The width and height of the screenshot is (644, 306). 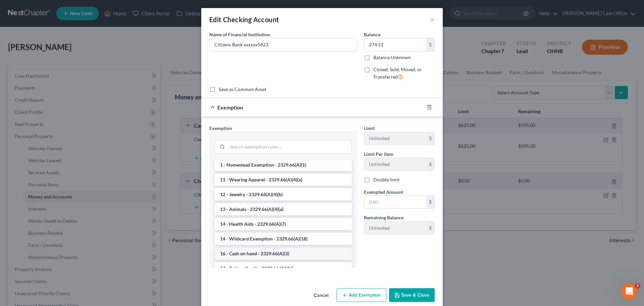 What do you see at coordinates (283, 209) in the screenshot?
I see `li: 13 - Animals - 2329.66(A)(4)(a)` at bounding box center [283, 209].